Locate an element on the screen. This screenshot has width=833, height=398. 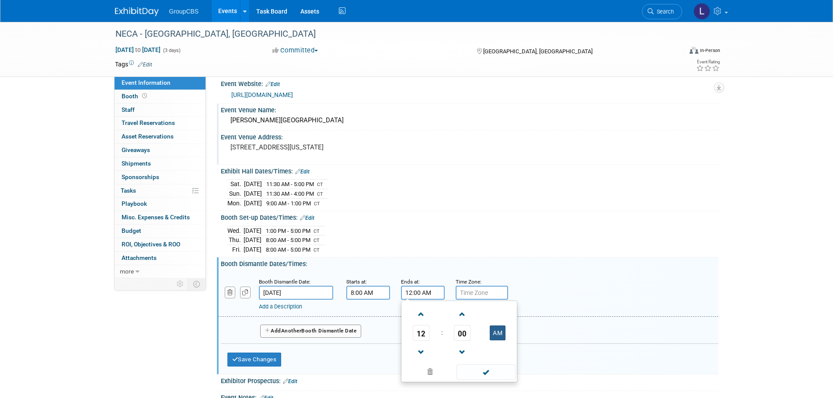
span: 1:00 PM - 5:00 PM is located at coordinates (288, 231).